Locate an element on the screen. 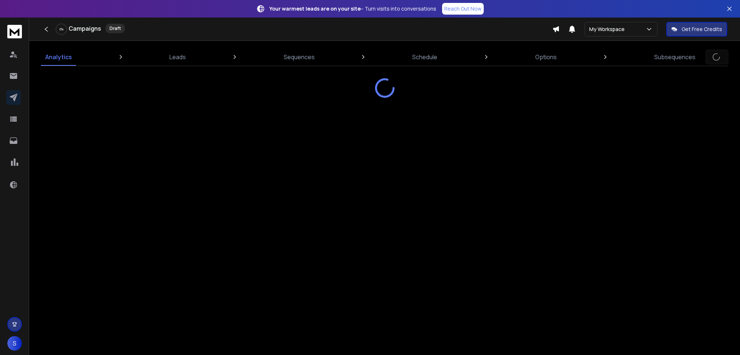  p: Leads is located at coordinates (177, 57).